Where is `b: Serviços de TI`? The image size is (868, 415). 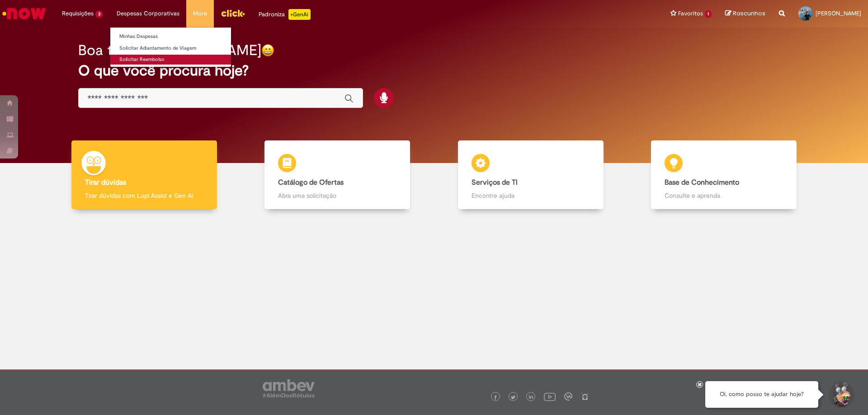
b: Serviços de TI is located at coordinates (495, 183).